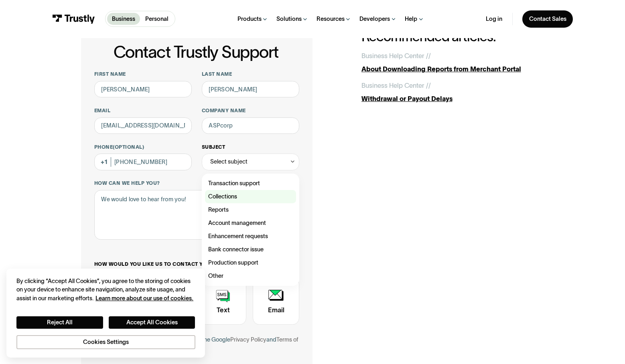  Describe the element at coordinates (73, 19) in the screenshot. I see `img: Trustly Logo` at that location.